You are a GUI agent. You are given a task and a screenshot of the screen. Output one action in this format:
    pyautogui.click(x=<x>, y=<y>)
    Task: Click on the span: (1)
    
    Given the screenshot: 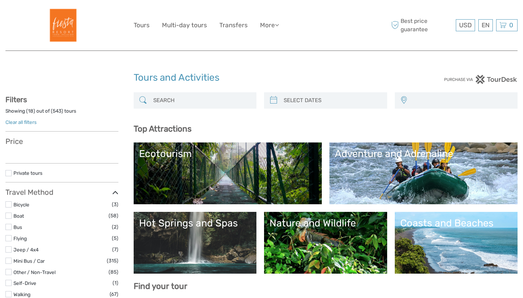 What is the action you would take?
    pyautogui.click(x=115, y=282)
    